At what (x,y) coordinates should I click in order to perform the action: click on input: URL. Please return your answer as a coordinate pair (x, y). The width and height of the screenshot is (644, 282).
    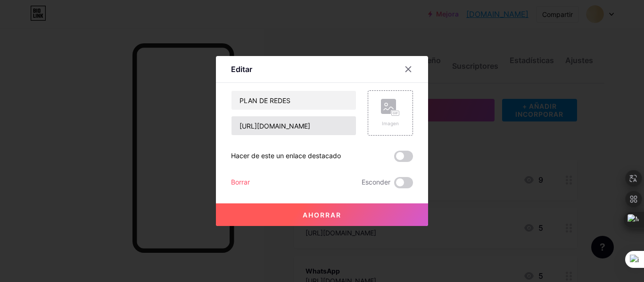
    Looking at the image, I should click on (294, 126).